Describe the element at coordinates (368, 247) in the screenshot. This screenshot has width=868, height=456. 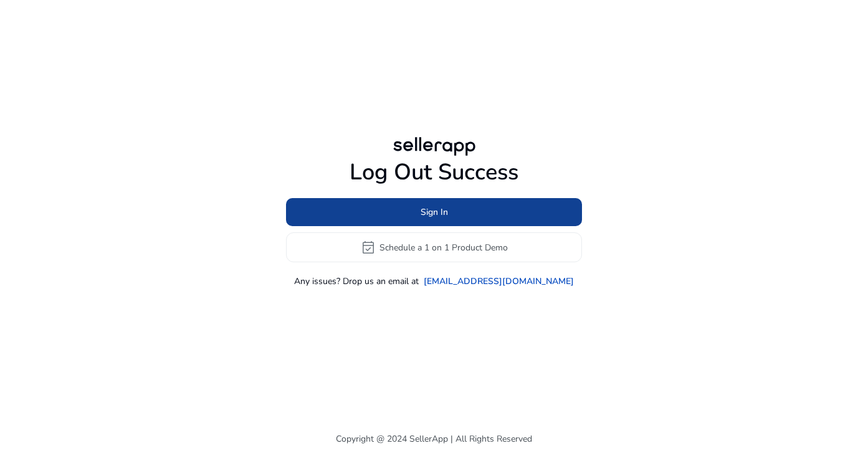
I see `span: event_available` at that location.